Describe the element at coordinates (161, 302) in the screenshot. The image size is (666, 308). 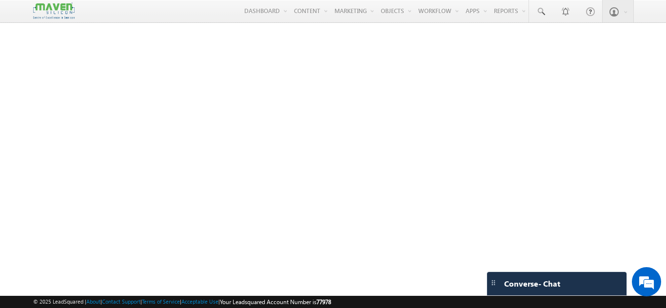
I see `a: Terms of Service` at that location.